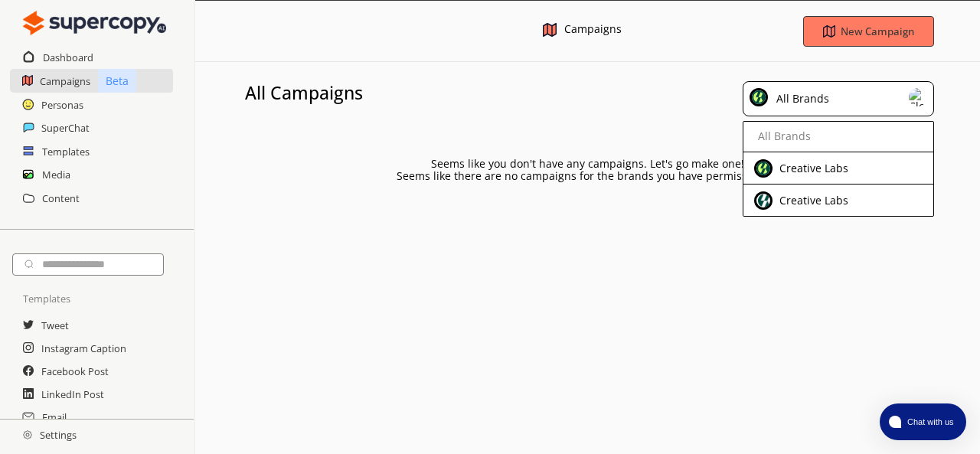 Image resolution: width=980 pixels, height=454 pixels. Describe the element at coordinates (73, 394) in the screenshot. I see `h2: LinkedIn Post` at that location.